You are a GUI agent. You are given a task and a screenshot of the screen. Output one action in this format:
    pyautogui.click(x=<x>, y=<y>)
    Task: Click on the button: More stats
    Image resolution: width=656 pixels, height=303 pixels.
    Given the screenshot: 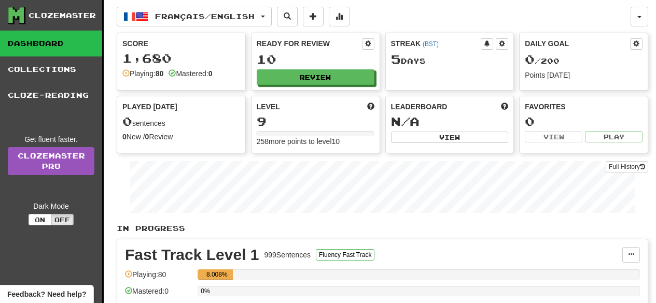 What is the action you would take?
    pyautogui.click(x=339, y=17)
    